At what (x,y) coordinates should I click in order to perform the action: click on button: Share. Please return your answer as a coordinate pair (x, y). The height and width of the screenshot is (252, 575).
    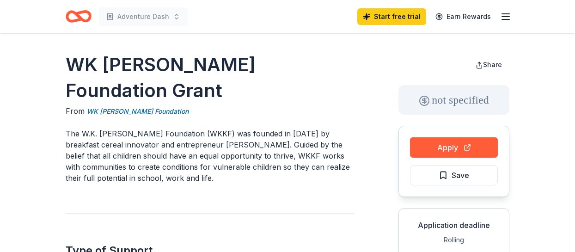
    Looking at the image, I should click on (489, 65).